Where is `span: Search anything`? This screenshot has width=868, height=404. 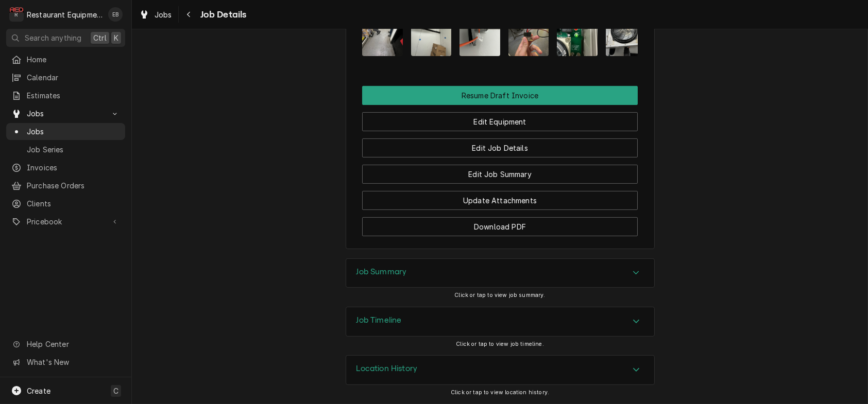
span: Search anything is located at coordinates (53, 37).